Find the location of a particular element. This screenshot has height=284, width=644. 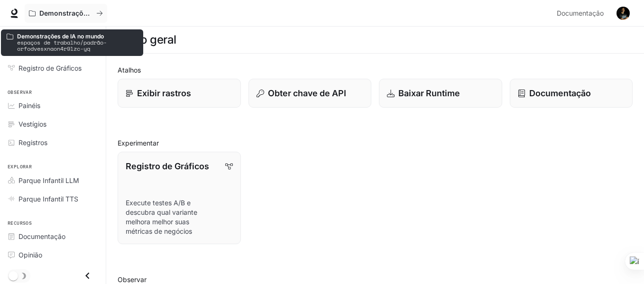

font: Visão geral is located at coordinates (147, 39).